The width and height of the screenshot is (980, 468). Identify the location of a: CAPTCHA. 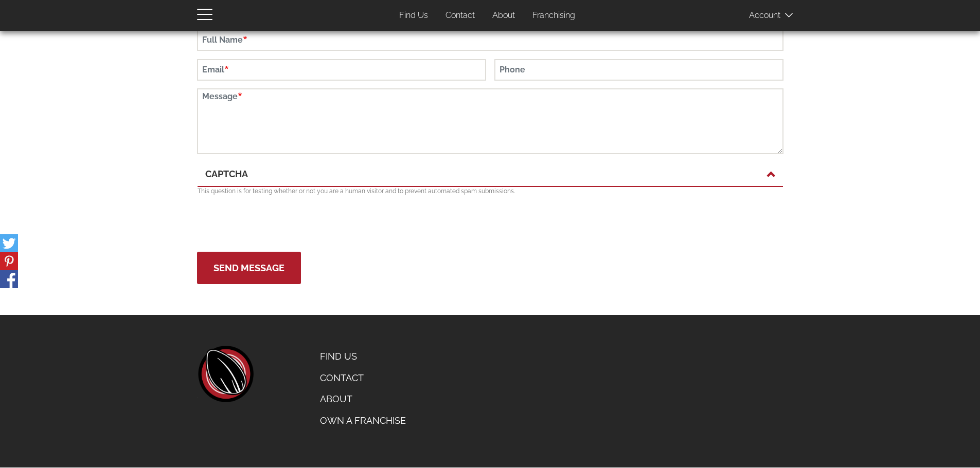
(490, 174).